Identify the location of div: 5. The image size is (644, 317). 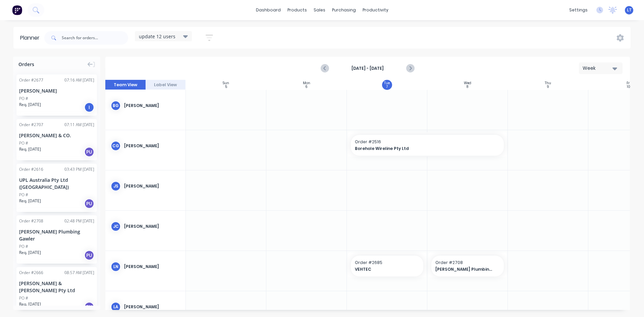
(226, 87).